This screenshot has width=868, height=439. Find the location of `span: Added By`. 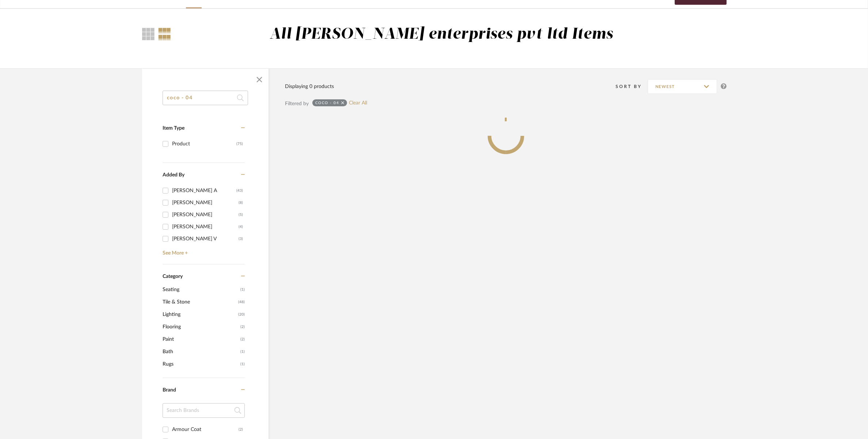

span: Added By is located at coordinates (174, 175).